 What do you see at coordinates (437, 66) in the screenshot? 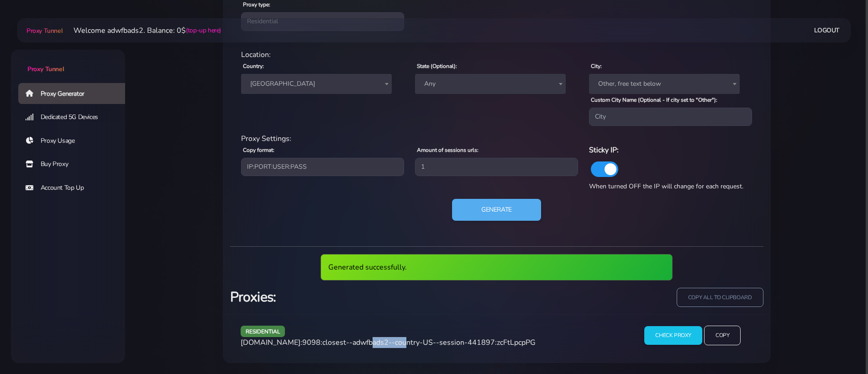
I see `label: State (Optional):` at bounding box center [437, 66].